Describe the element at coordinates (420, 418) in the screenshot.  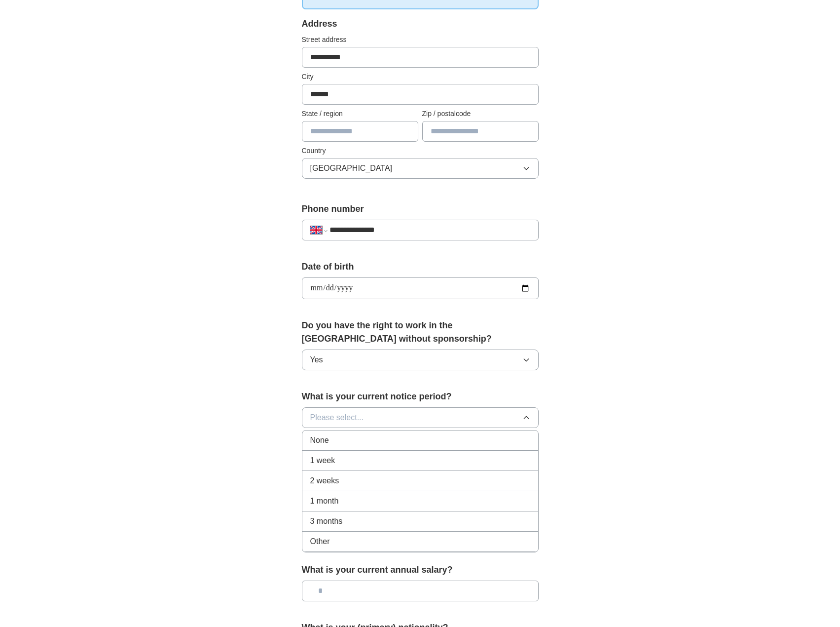
I see `button: Please select...` at that location.